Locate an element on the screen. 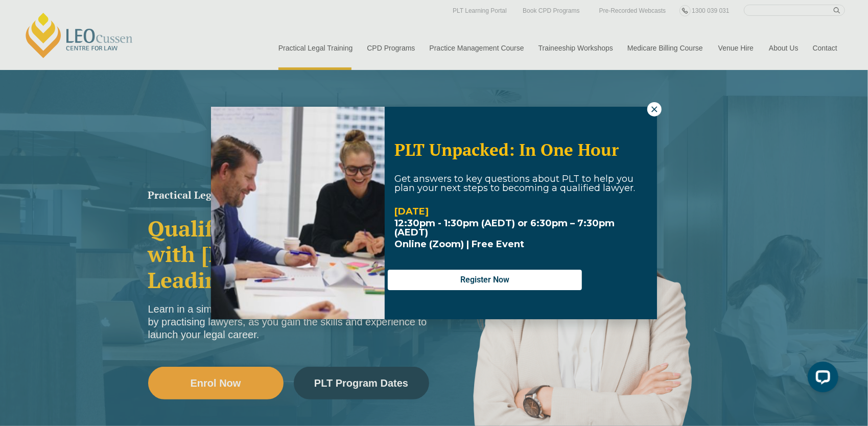 This screenshot has width=868, height=426. button: Close is located at coordinates (654, 109).